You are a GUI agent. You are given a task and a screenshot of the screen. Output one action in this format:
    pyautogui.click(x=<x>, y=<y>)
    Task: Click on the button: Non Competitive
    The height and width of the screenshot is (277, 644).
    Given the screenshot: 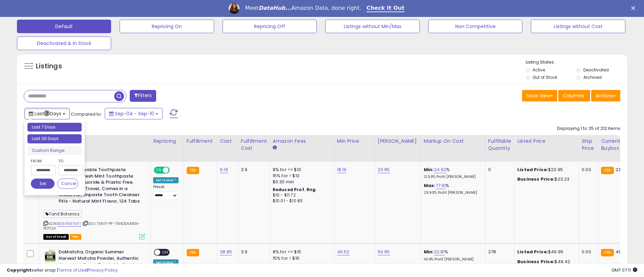 What is the action you would take?
    pyautogui.click(x=476, y=26)
    